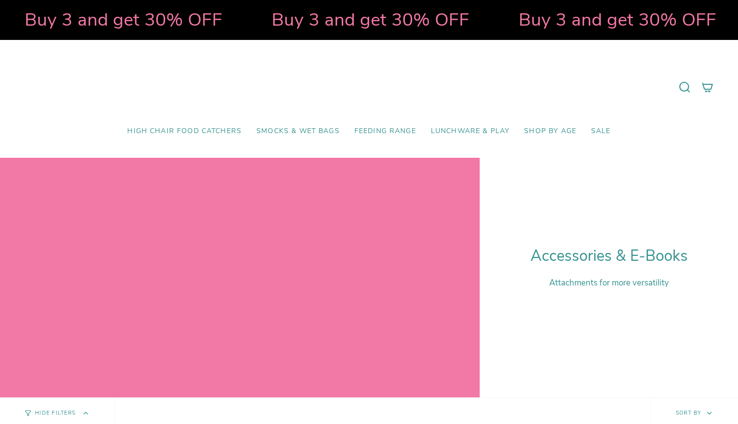 The width and height of the screenshot is (738, 424). Describe the element at coordinates (609, 256) in the screenshot. I see `h1: Accessories & E-Books` at that location.